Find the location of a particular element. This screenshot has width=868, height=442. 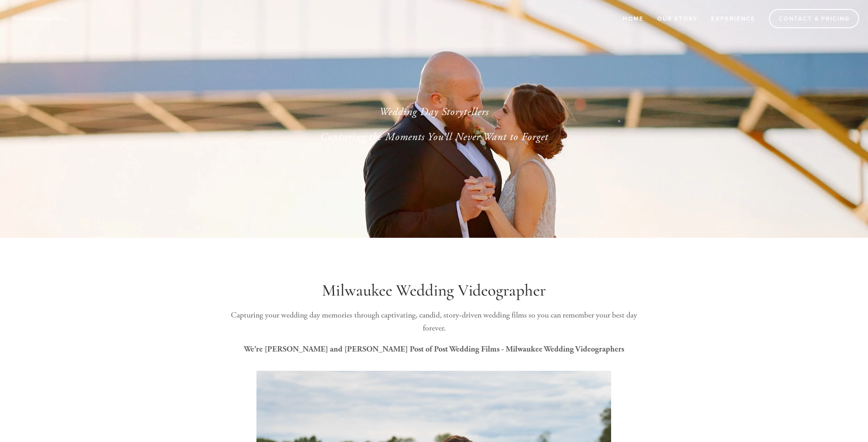

a: Experience is located at coordinates (733, 18).